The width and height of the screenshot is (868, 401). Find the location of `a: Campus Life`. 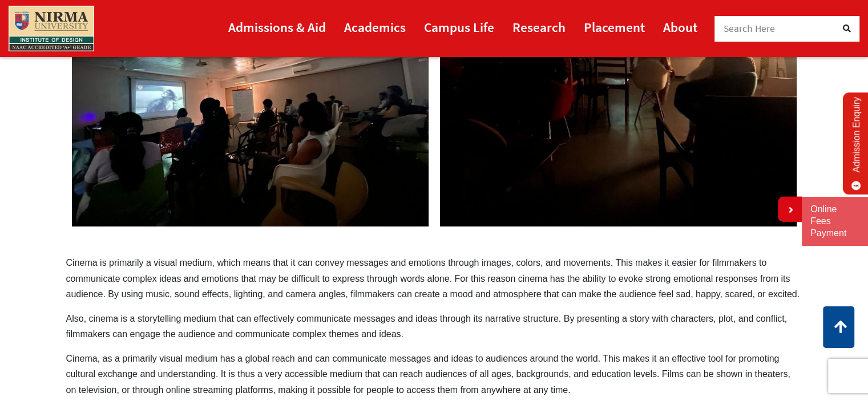

a: Campus Life is located at coordinates (459, 27).